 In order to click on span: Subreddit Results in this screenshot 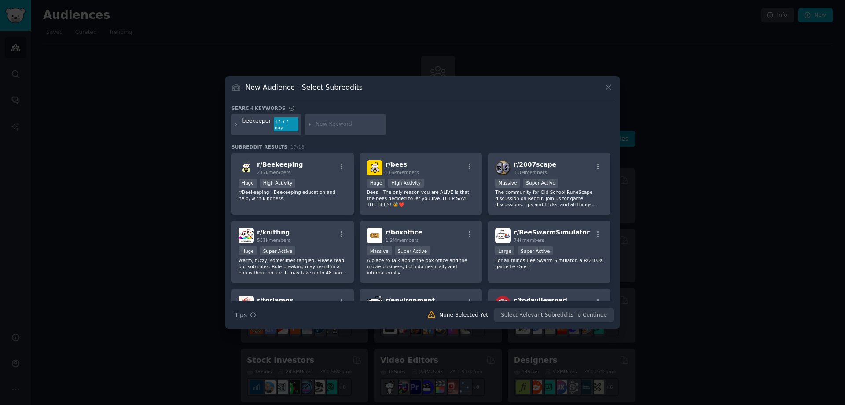, I will do `click(259, 147)`.